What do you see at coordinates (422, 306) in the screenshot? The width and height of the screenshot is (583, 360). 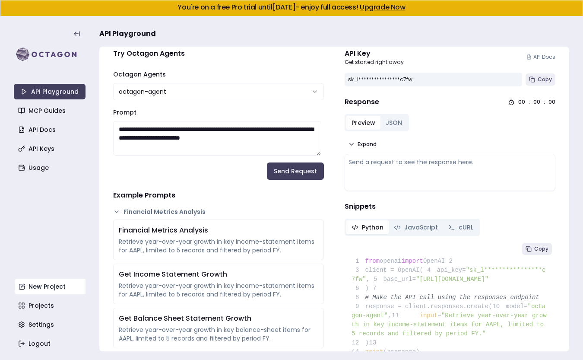 I see `span: response = client.responses.create(` at bounding box center [422, 306].